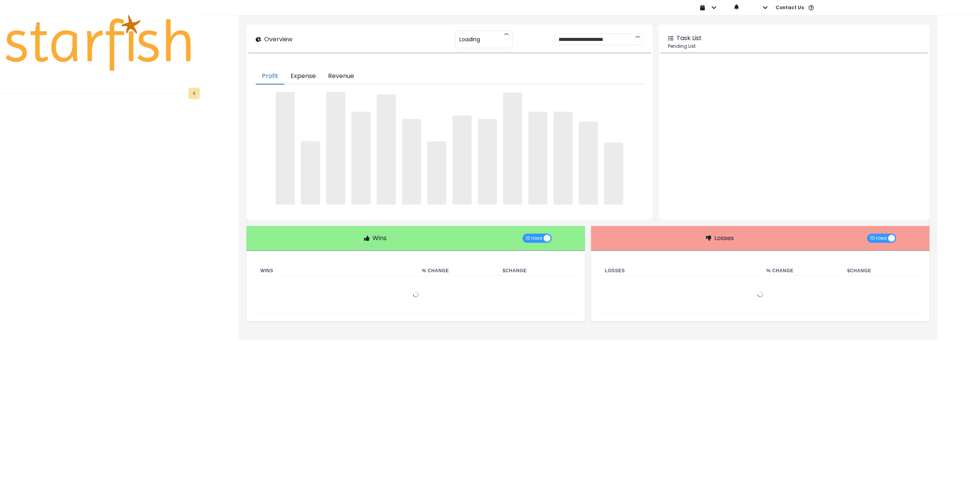 Image resolution: width=980 pixels, height=486 pixels. What do you see at coordinates (335, 271) in the screenshot?
I see `th: Wins` at bounding box center [335, 271].